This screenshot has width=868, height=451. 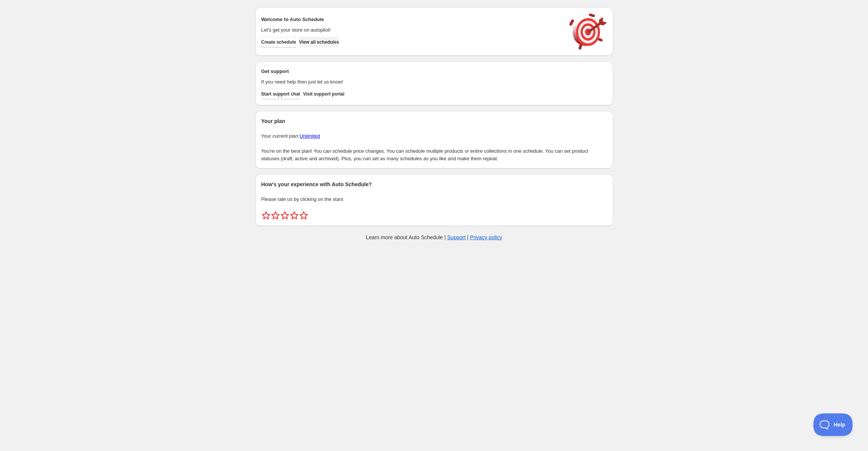 What do you see at coordinates (279, 42) in the screenshot?
I see `span: Create schedule` at bounding box center [279, 42].